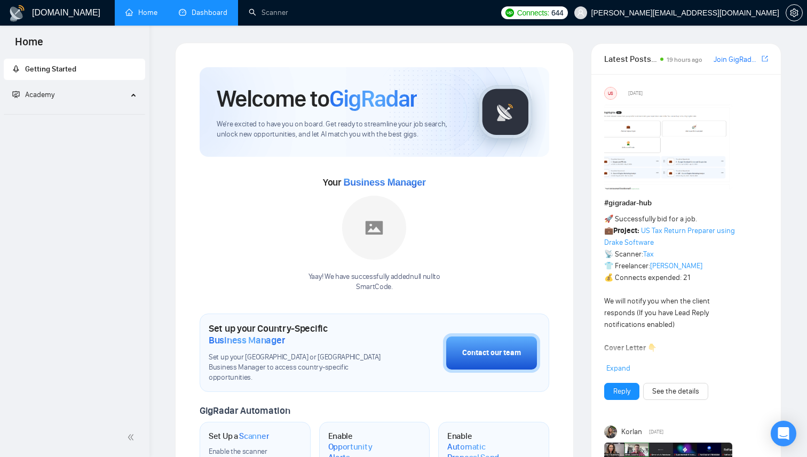 This screenshot has width=807, height=457. What do you see at coordinates (238, 436) in the screenshot?
I see `h1: Set Up a` at bounding box center [238, 436].